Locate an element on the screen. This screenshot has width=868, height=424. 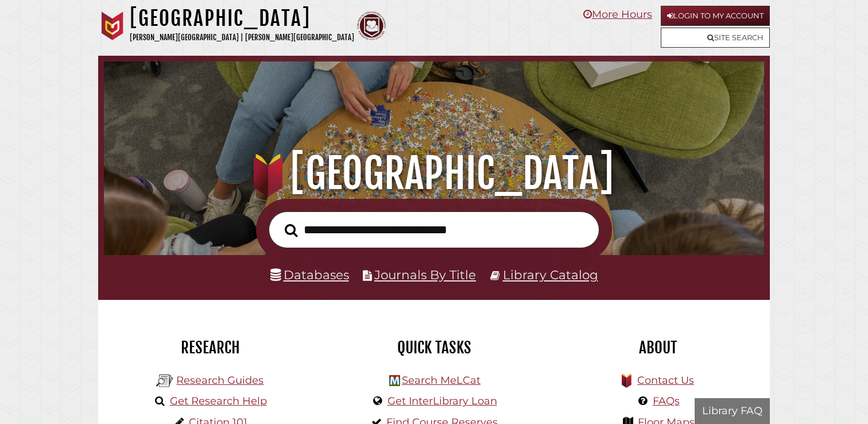
a: Get Research Help is located at coordinates (218, 401).